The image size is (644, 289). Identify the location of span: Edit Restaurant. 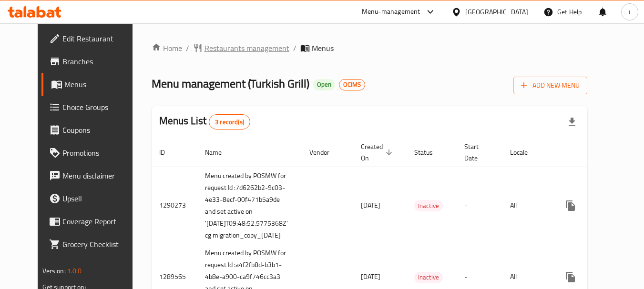
(100, 39).